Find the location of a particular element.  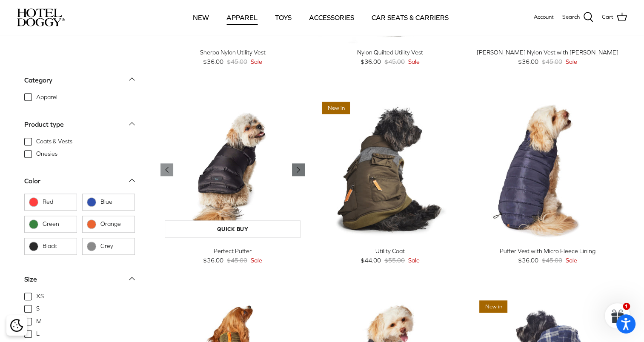

span: L is located at coordinates (38, 334).